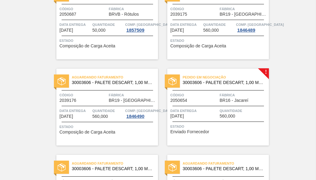 This screenshot has height=180, width=316. Describe the element at coordinates (214, 107) in the screenshot. I see `a: !estadoPedido em Negociação30003606 - PALETE DESCART; 1,00 M;1,20 M;0,14 M;.; MAMÃCódigo2050654Fá...` at that location.